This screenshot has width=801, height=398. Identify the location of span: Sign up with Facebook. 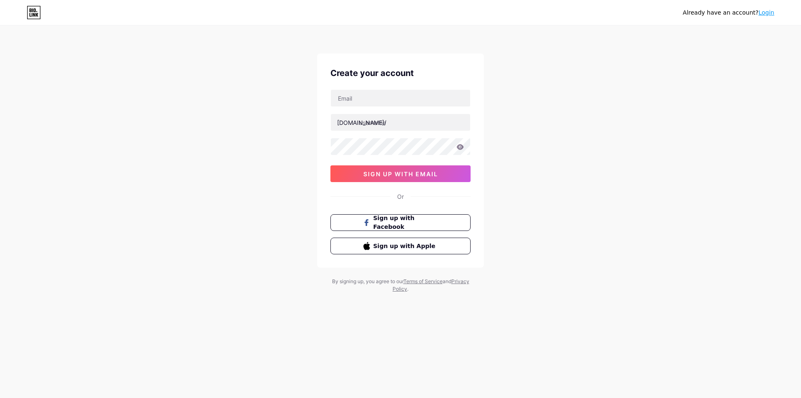
(406, 222).